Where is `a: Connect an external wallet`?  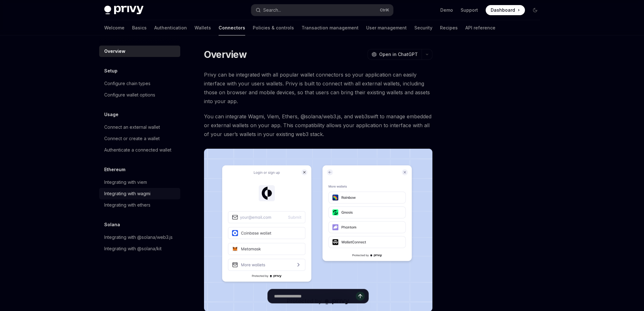
a: Connect an external wallet is located at coordinates (140, 127).